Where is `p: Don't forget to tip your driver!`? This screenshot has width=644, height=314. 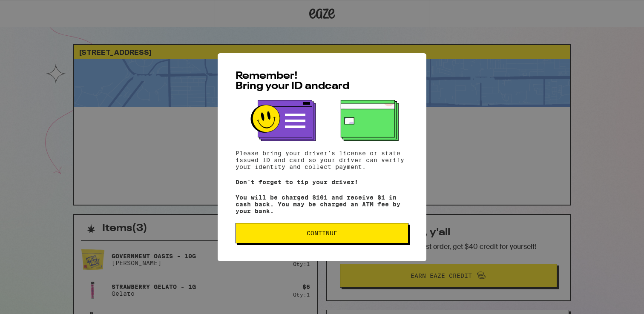
p: Don't forget to tip your driver! is located at coordinates (322, 182).